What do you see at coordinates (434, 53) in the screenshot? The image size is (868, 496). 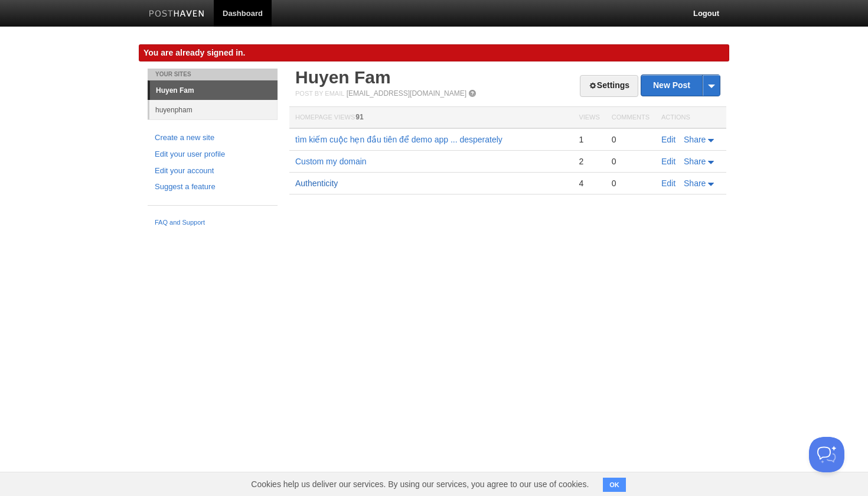 I see `div: You are already signed in.` at bounding box center [434, 53].